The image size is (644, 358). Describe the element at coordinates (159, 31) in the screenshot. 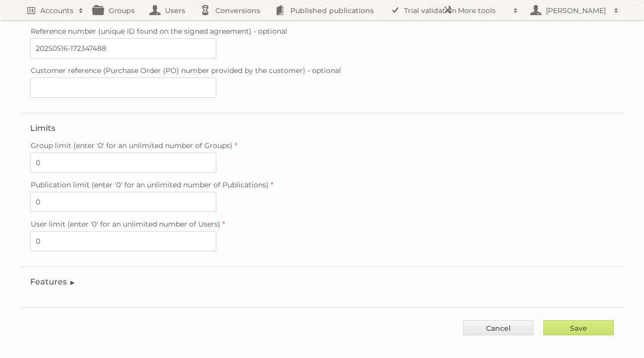

I see `span: Reference number (unique ID found on the signed agreement) - optional` at that location.